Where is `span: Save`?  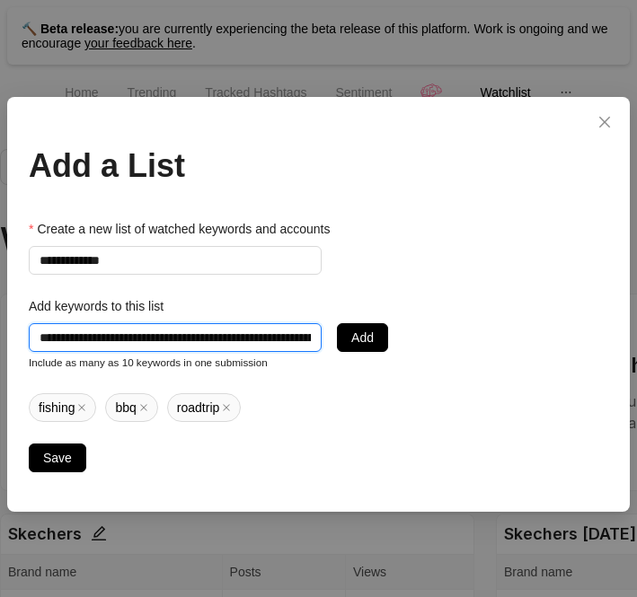
span: Save is located at coordinates (57, 458).